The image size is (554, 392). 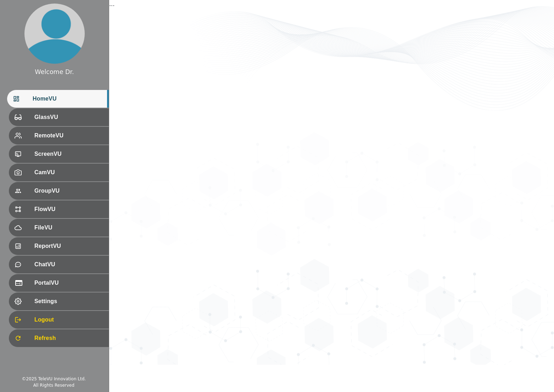 I want to click on div: Welcome Dr., so click(x=54, y=72).